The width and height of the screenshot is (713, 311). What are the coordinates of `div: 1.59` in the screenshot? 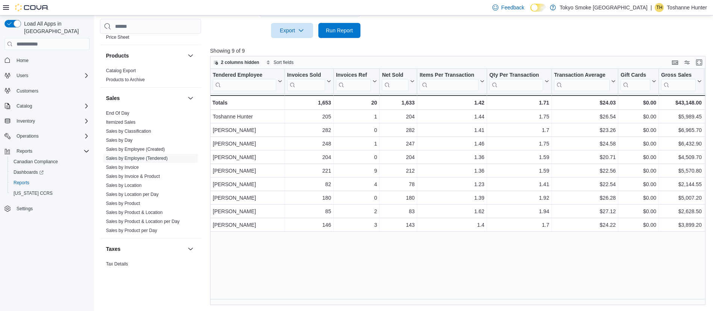 It's located at (519, 157).